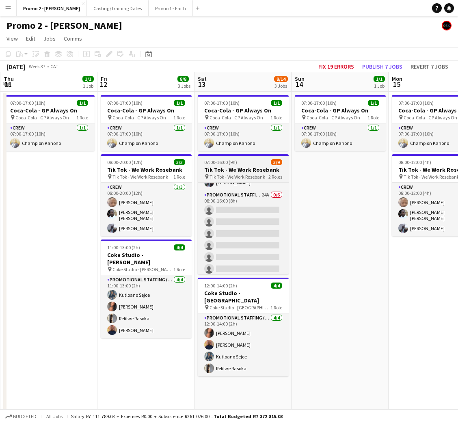 Image resolution: width=458 pixels, height=423 pixels. Describe the element at coordinates (243, 233) in the screenshot. I see `app-card-role: Promotional Staffing (Brand Ambassadors)24A0/608:00-16:00 (8h)` at that location.